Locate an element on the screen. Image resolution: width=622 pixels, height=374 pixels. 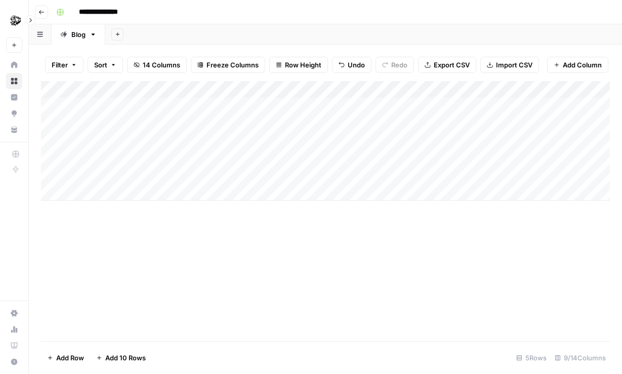
a: Usage is located at coordinates (14, 329).